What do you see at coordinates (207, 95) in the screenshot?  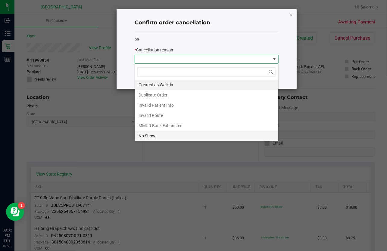 I see `li: Duplicate Order` at bounding box center [207, 95].